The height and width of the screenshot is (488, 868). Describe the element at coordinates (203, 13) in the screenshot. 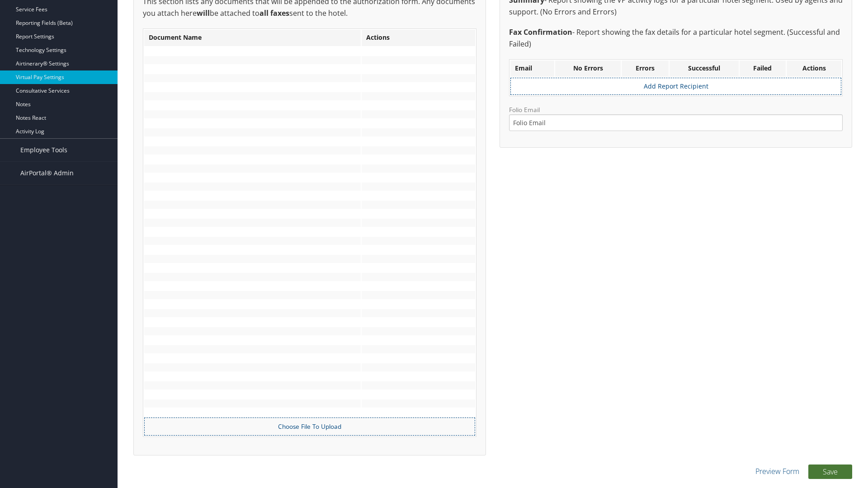

I see `strong: will` at that location.